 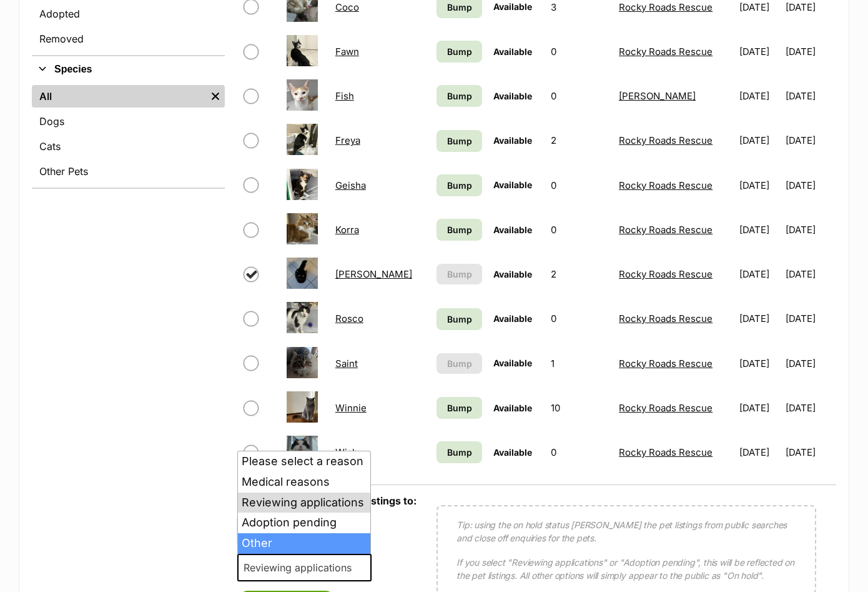 I want to click on a: Dogs, so click(x=128, y=121).